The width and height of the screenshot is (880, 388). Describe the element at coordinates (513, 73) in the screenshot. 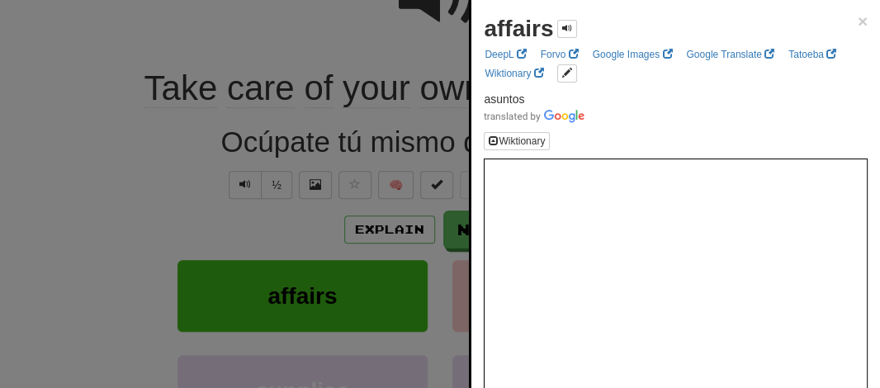

I see `a: Wiktionary` at that location.